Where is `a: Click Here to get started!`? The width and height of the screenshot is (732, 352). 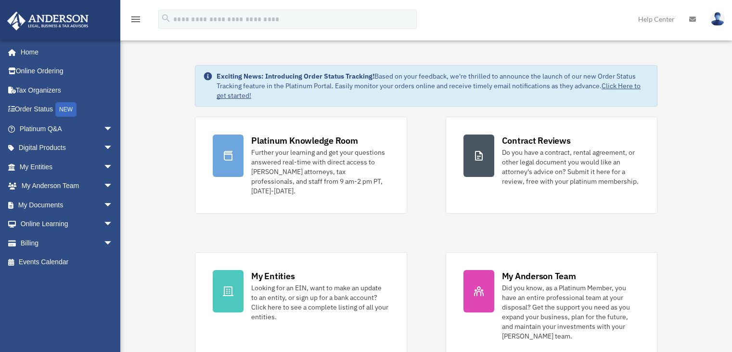 a: Click Here to get started! is located at coordinates (429, 91).